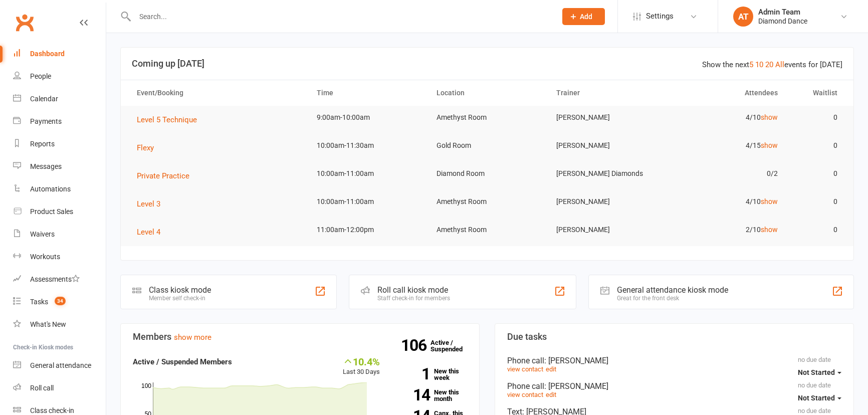  I want to click on th: Location, so click(487, 92).